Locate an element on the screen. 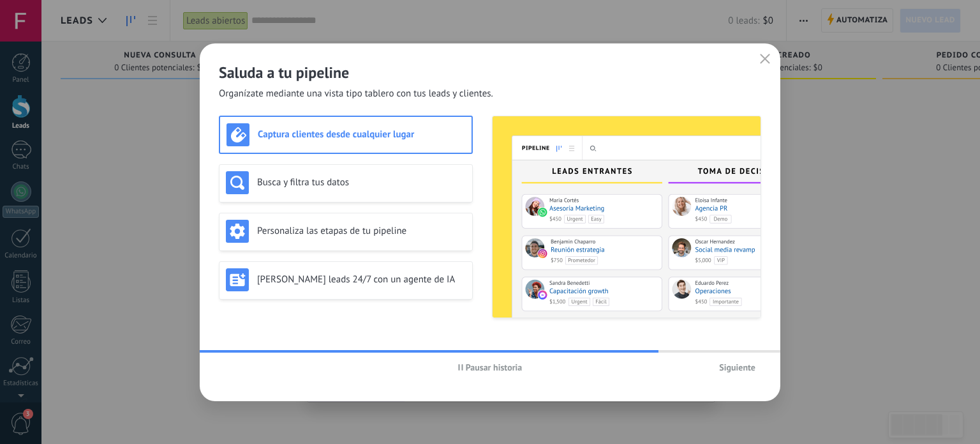  button: Siguiente is located at coordinates (737, 367).